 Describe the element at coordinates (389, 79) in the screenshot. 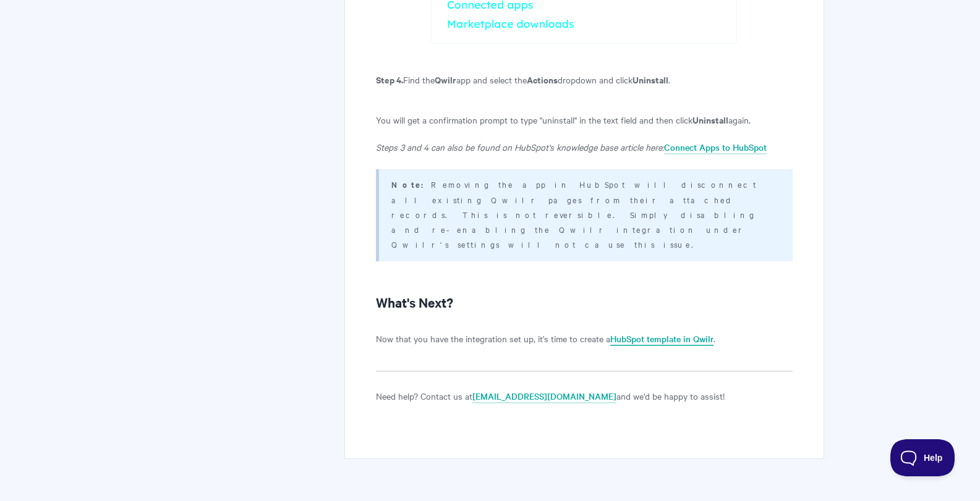

I see `strong: Step 4.` at that location.